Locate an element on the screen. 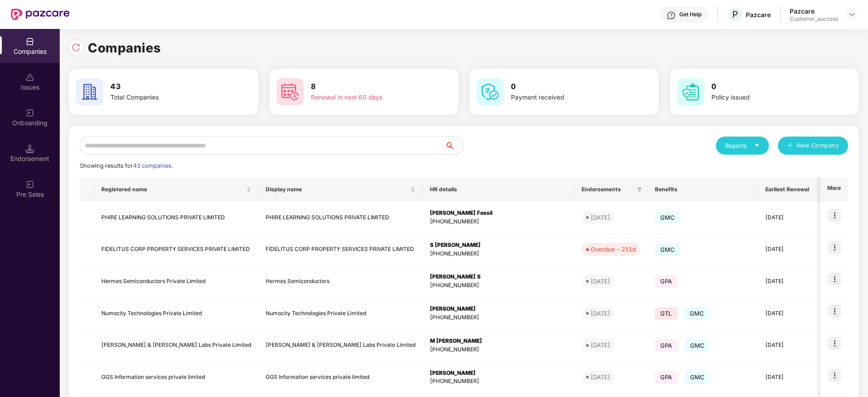  span: Registered name is located at coordinates (173, 189).